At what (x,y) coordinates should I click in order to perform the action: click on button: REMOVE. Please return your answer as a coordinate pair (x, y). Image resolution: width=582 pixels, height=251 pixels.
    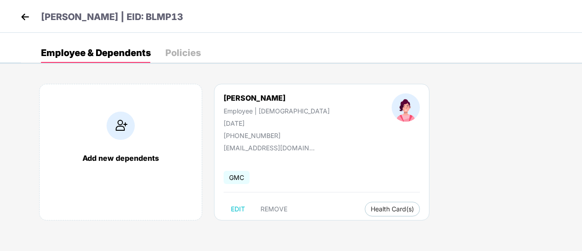
    Looking at the image, I should click on (274, 209).